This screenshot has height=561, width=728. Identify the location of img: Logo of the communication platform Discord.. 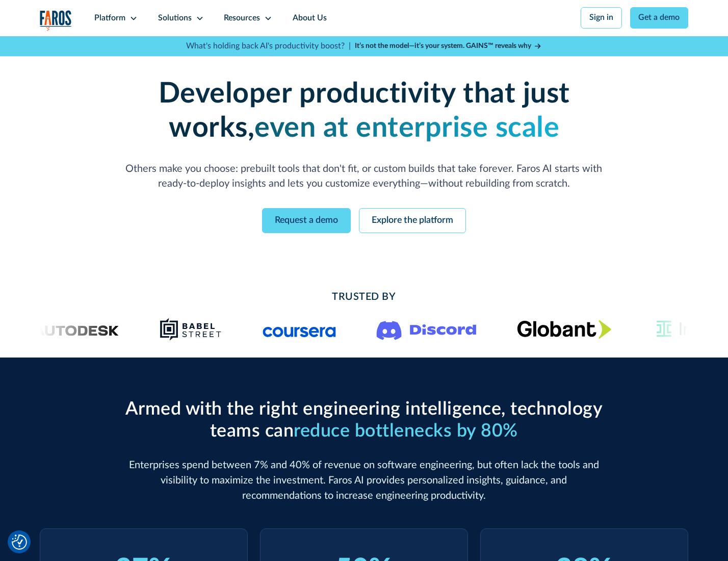
(426, 329).